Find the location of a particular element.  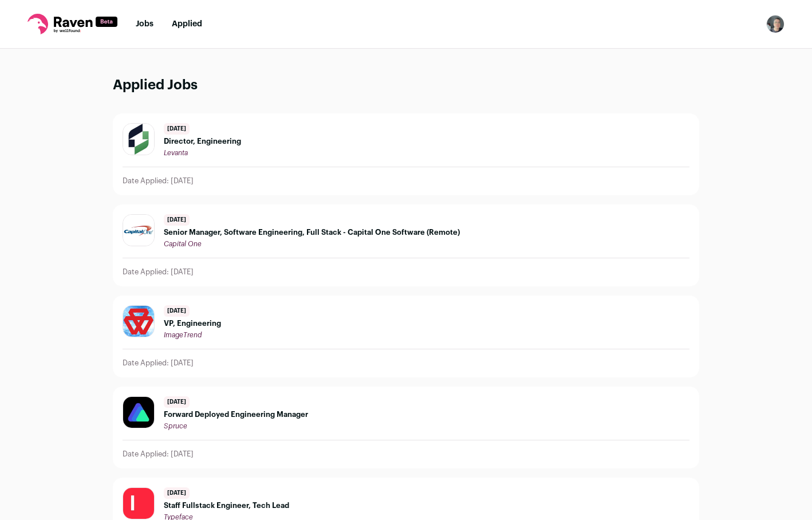

a: Applied is located at coordinates (187, 24).